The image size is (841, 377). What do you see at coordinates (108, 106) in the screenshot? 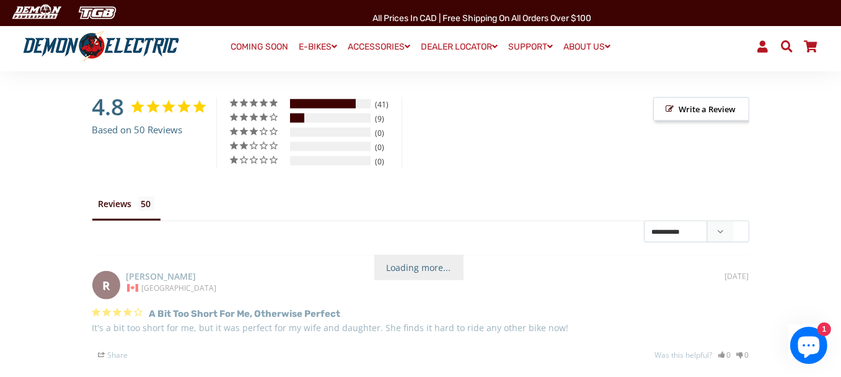
I see `strong: 4.8` at bounding box center [108, 106].